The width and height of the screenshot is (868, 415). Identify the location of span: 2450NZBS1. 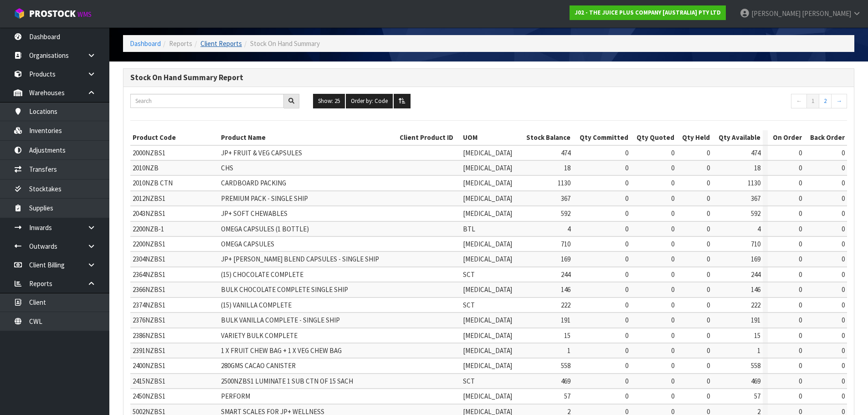
(149, 396).